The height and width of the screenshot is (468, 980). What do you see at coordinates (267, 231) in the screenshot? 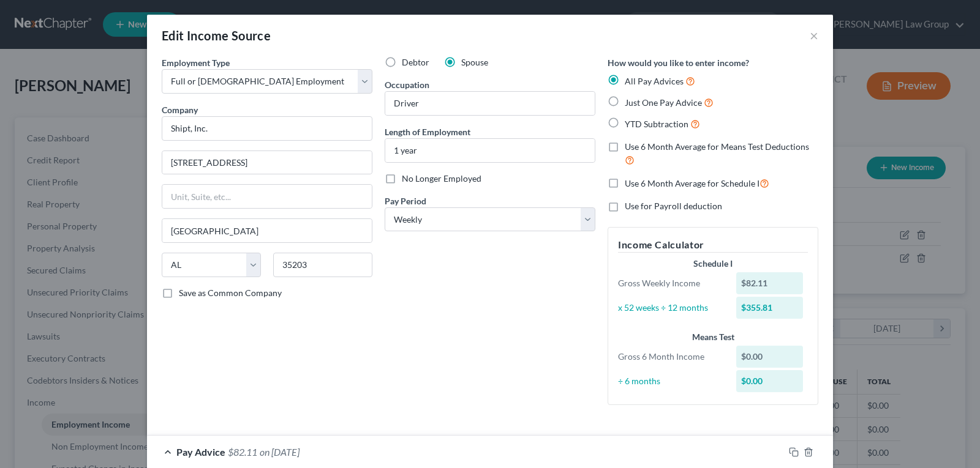
I see `input: Enter city...` at bounding box center [267, 231].